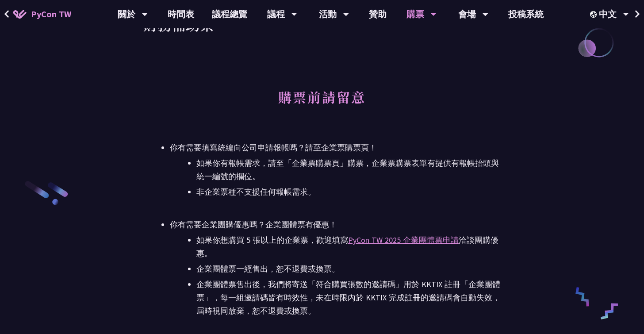 Image resolution: width=644 pixels, height=334 pixels. Describe the element at coordinates (349, 192) in the screenshot. I see `li: 非企業票種不支援任何報帳需求。` at that location.